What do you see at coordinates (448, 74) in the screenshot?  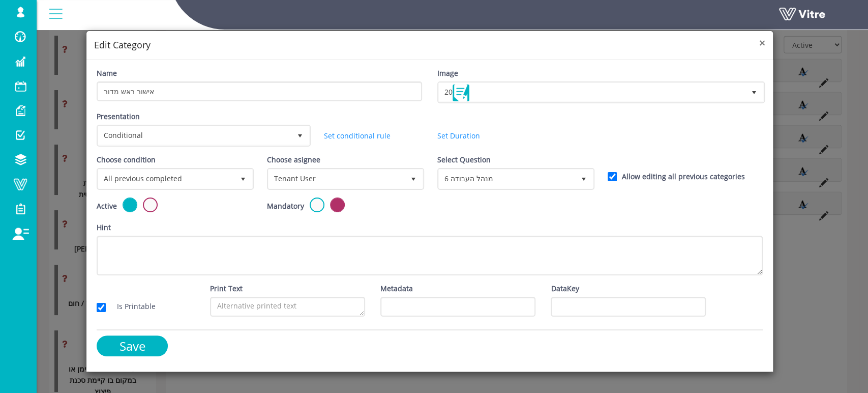 I see `label: Image` at bounding box center [448, 74].